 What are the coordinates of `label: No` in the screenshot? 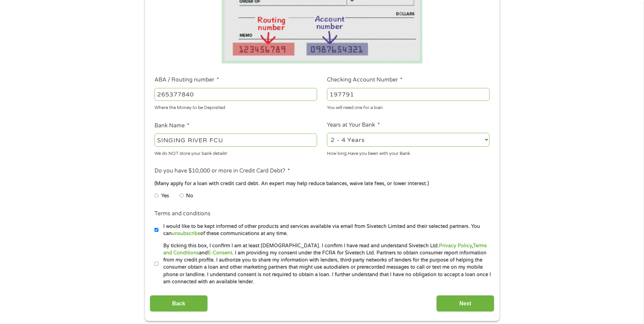 It's located at (189, 196).